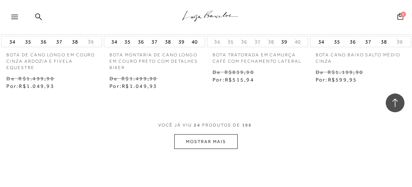  What do you see at coordinates (154, 59) in the screenshot?
I see `p: BOTA MONTARIA DE CANO LONGO EM COURO PRETO COM DETALHES BIKER` at bounding box center [154, 59].